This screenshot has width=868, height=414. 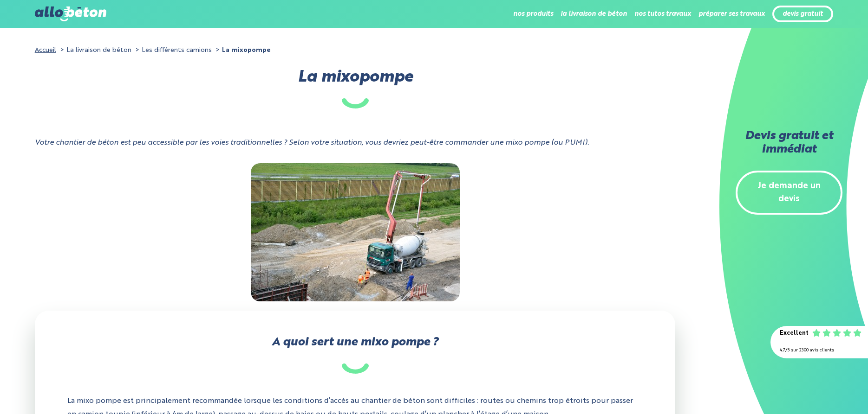 I want to click on img: allobéton, so click(x=71, y=14).